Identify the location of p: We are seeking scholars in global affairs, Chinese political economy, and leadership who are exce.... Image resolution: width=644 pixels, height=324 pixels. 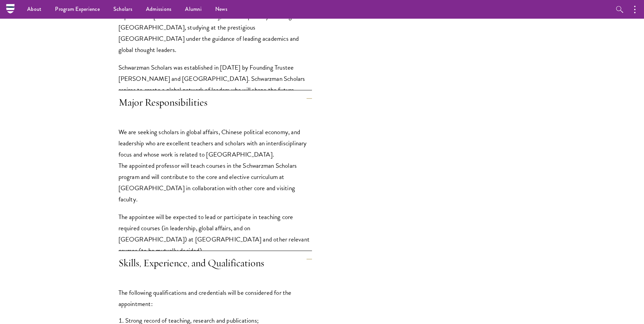
(215, 166).